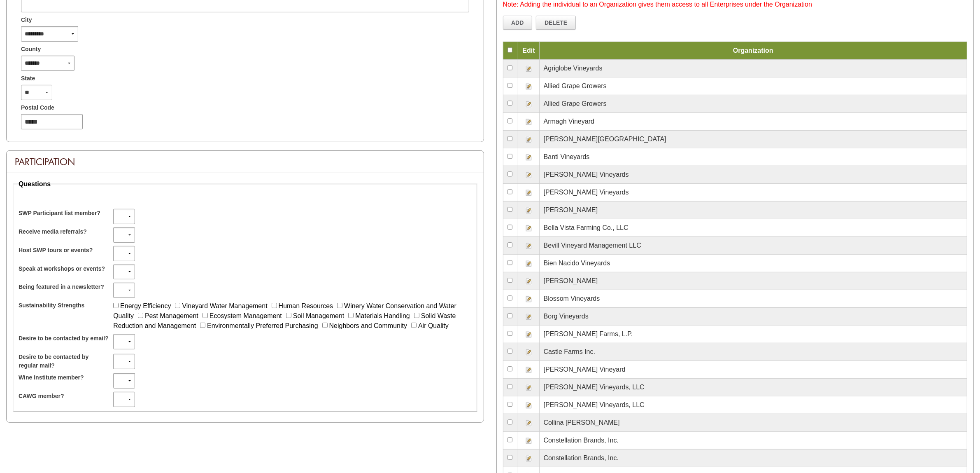 The height and width of the screenshot is (473, 980). I want to click on legend: Questions, so click(35, 184).